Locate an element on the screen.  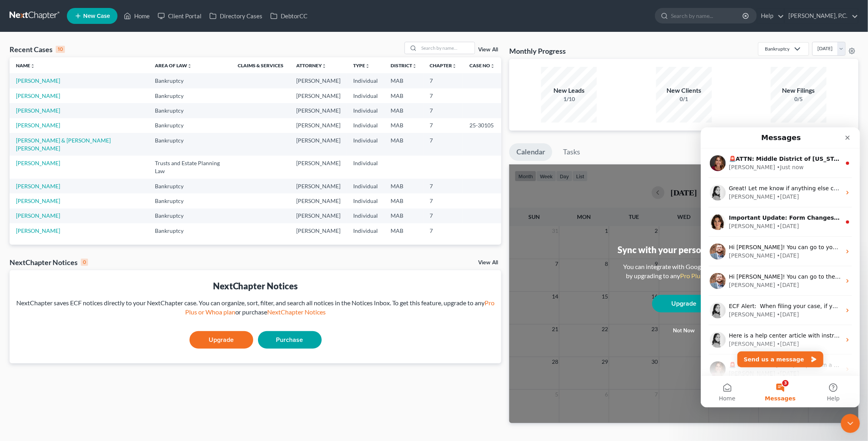
div: Close is located at coordinates (147, 10).